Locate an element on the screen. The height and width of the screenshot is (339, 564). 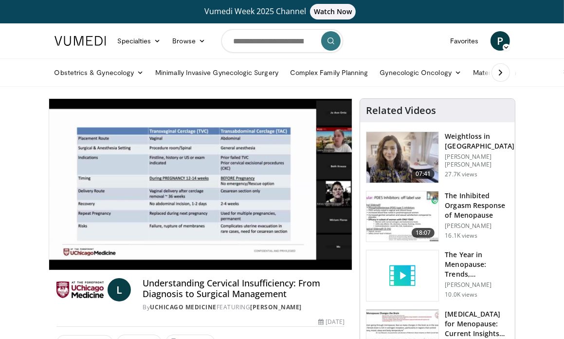
span: L is located at coordinates (119, 290).